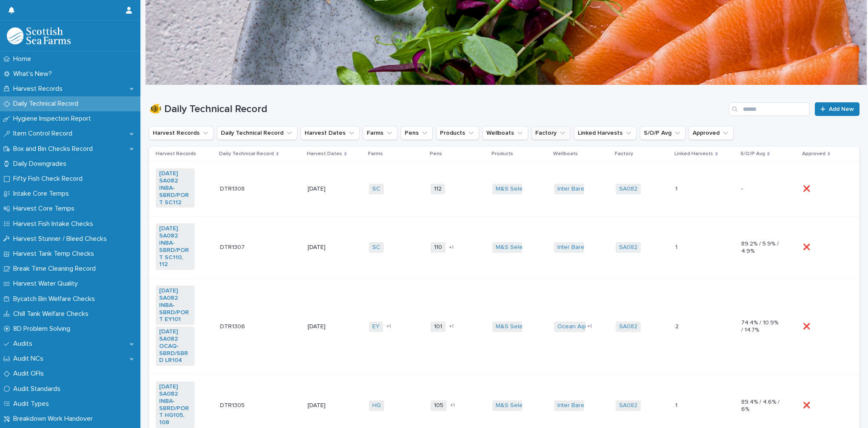  Describe the element at coordinates (45, 208) in the screenshot. I see `p: Harvest Core Temps` at that location.